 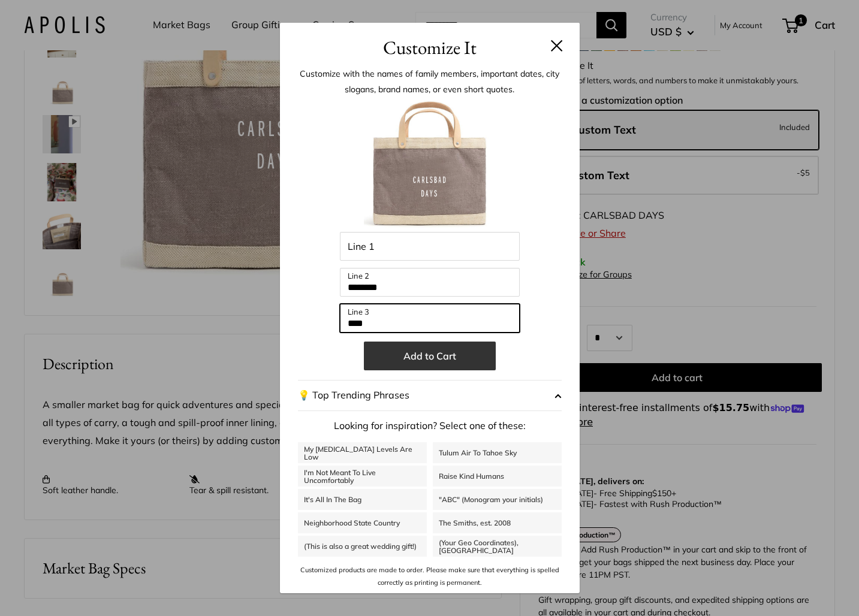 What do you see at coordinates (430, 47) in the screenshot?
I see `h3: Customize It` at bounding box center [430, 47].